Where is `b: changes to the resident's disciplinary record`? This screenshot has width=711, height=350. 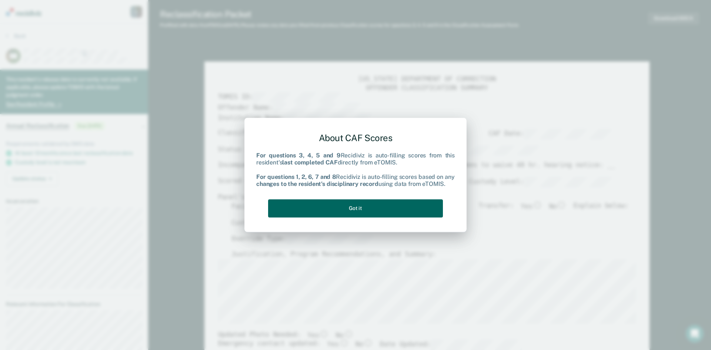
b: changes to the resident's disciplinary record is located at coordinates (317, 184).